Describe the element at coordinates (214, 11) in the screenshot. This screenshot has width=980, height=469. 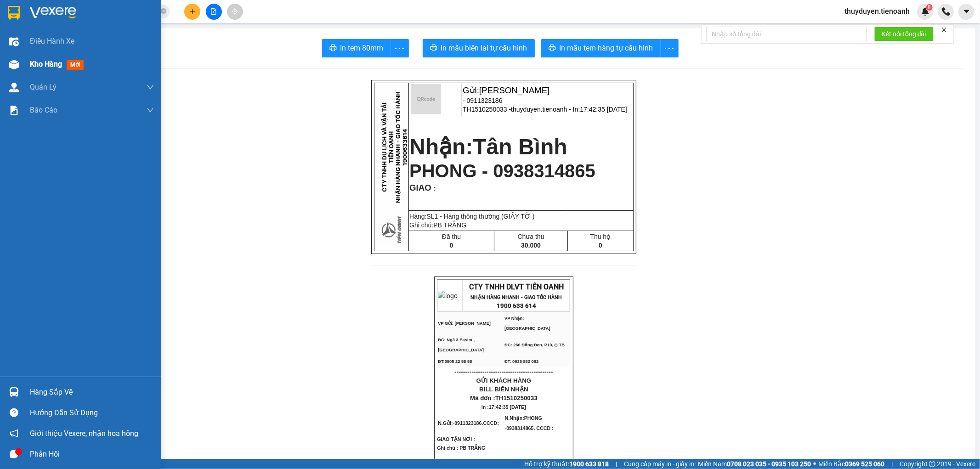
I see `button: file-add` at that location.